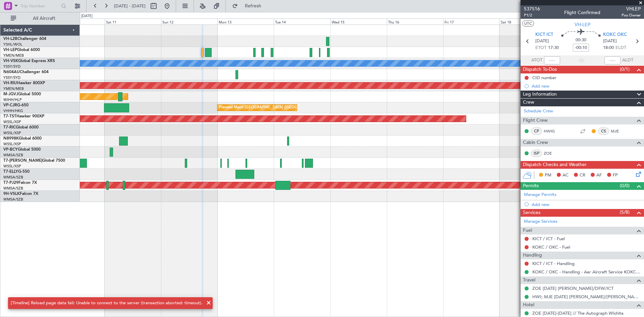  Describe the element at coordinates (10, 127) in the screenshot. I see `span: T7-RIC` at that location.